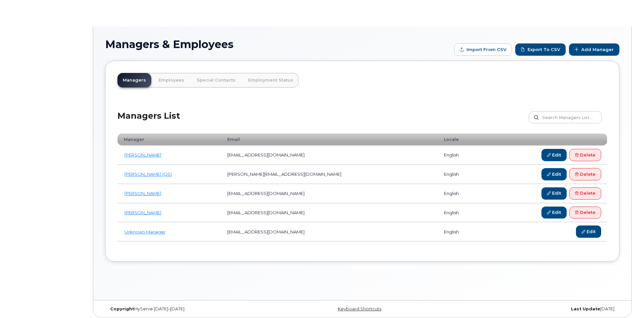 The height and width of the screenshot is (318, 635). I want to click on th: Email, so click(329, 140).